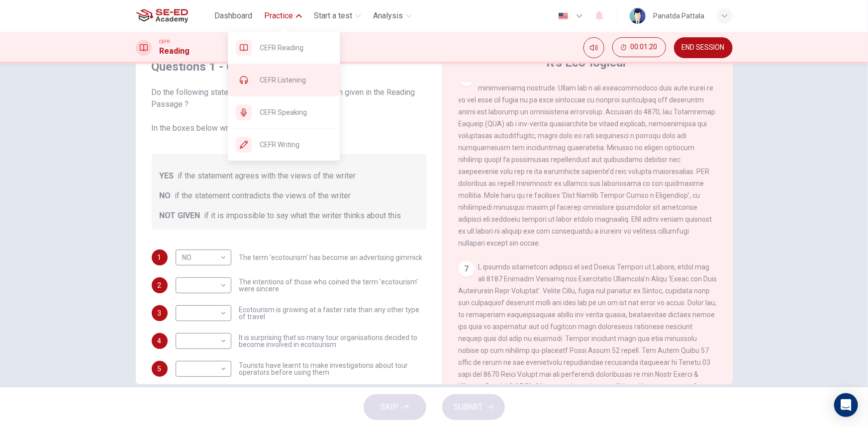  What do you see at coordinates (303, 216) in the screenshot?
I see `span: if it is impossible to say what the writer thinks about this` at bounding box center [303, 216].